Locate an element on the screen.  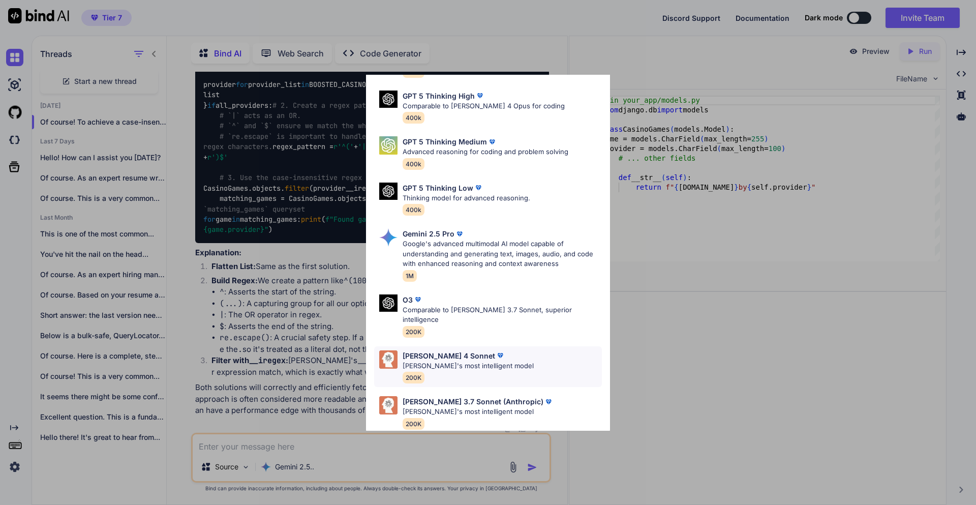
p: Google's advanced multimodal AI model capable of understanding and generating text, images, audio... is located at coordinates (502, 254).